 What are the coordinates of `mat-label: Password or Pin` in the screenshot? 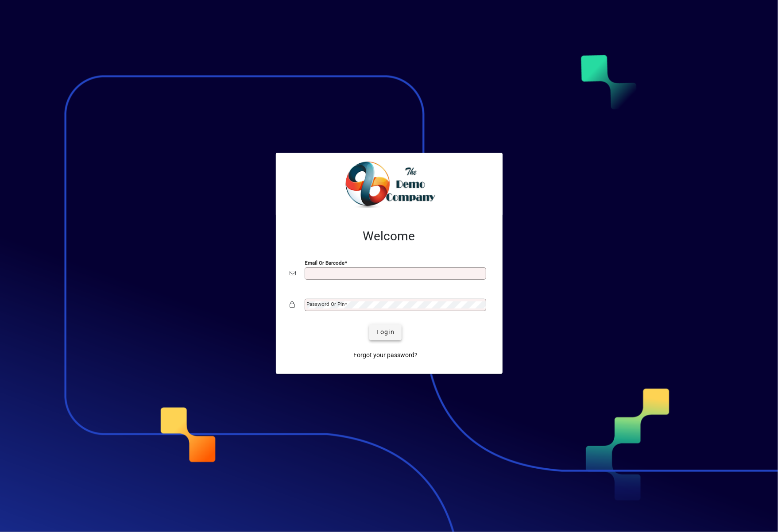 It's located at (326, 304).